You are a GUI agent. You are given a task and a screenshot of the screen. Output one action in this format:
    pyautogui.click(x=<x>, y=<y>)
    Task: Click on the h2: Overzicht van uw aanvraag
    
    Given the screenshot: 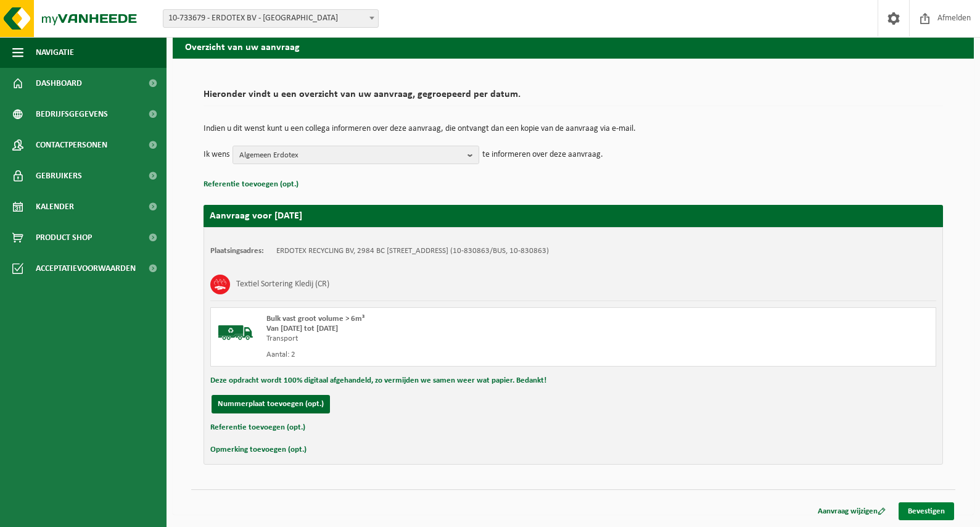 What is the action you would take?
    pyautogui.click(x=573, y=46)
    